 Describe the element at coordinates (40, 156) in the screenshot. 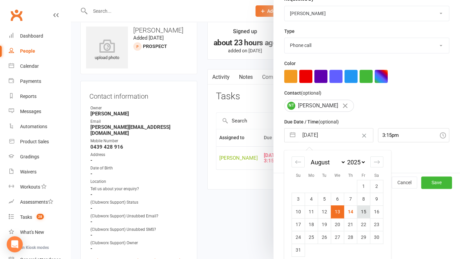

I see `a: Gradings` at that location.